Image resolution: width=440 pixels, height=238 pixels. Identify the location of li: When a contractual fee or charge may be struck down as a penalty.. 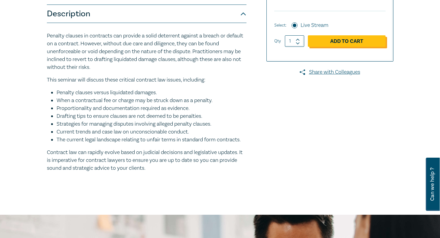
(151, 101).